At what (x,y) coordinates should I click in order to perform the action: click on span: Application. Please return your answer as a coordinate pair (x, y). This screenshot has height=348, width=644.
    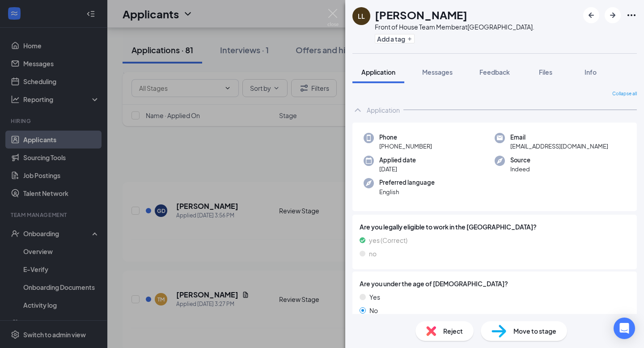
    Looking at the image, I should click on (378, 72).